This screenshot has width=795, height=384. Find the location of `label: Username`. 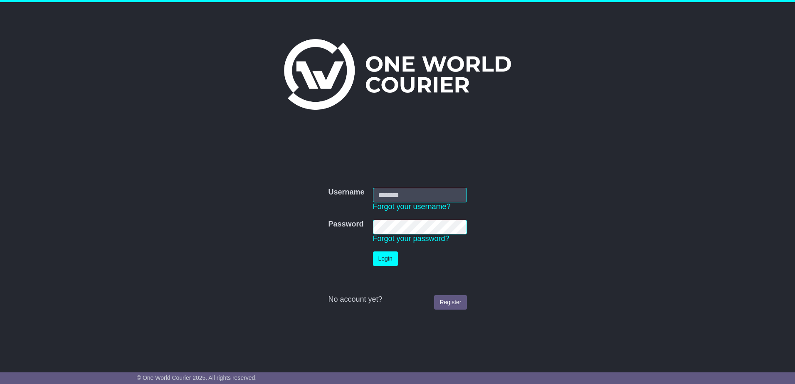

label: Username is located at coordinates (346, 192).